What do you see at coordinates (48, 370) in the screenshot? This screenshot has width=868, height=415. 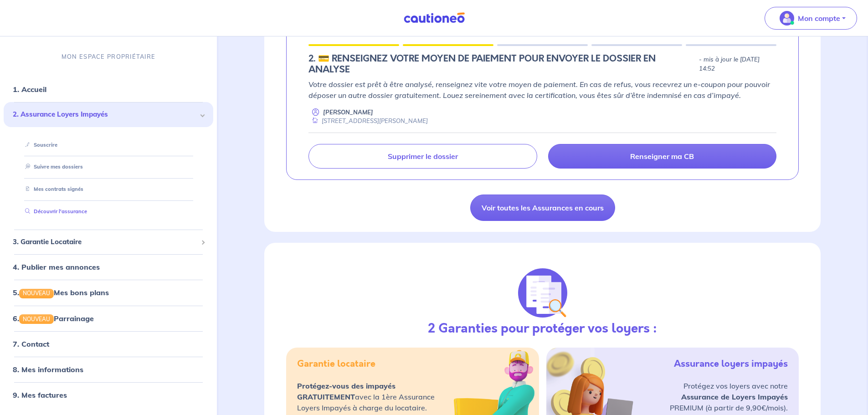 I see `a: 8. Mes informations` at bounding box center [48, 370].